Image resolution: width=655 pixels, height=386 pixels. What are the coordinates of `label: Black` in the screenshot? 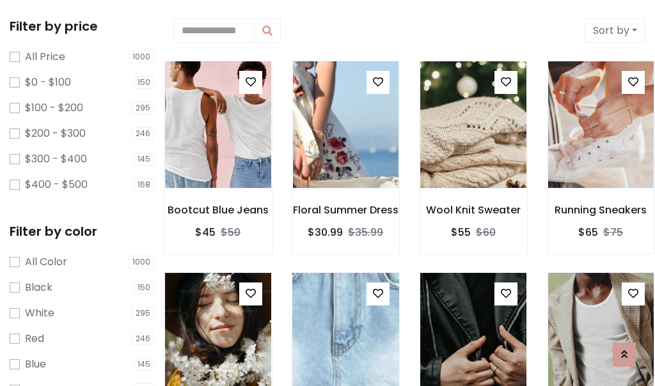 It's located at (38, 288).